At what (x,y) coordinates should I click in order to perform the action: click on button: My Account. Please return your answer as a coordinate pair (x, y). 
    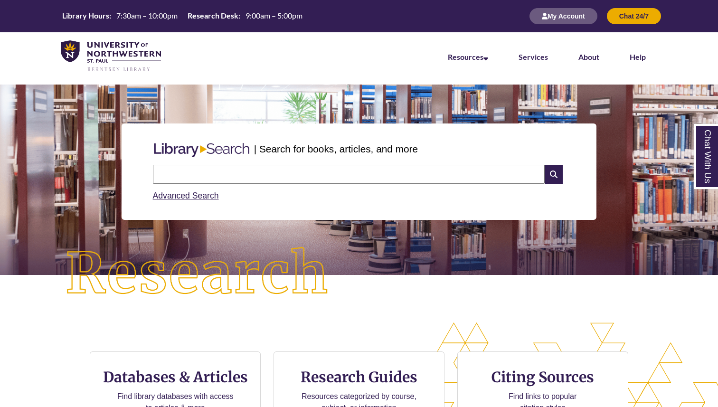
    Looking at the image, I should click on (564, 16).